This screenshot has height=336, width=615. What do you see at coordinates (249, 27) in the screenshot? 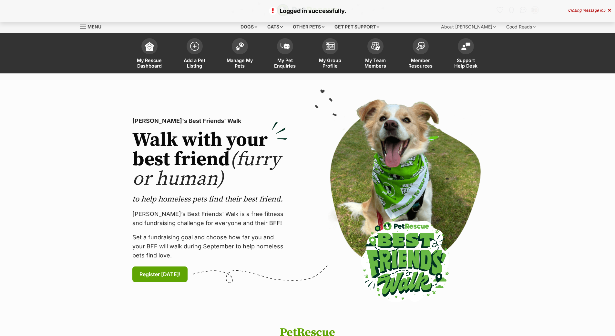
I see `div: Dogs` at bounding box center [249, 27].